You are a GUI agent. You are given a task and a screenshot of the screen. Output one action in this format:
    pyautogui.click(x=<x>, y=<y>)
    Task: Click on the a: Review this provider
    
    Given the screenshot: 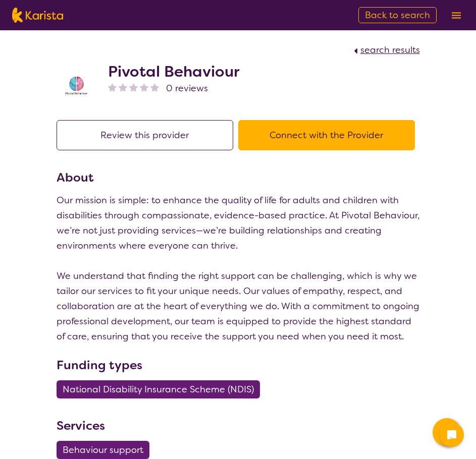 What is the action you would take?
    pyautogui.click(x=147, y=136)
    